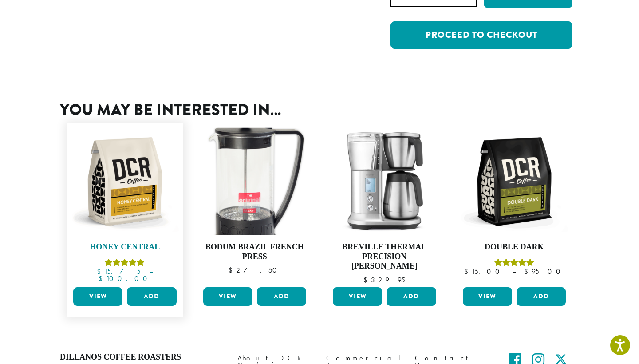  Describe the element at coordinates (255, 251) in the screenshot. I see `h4: Bodum Brazil French Press` at that location.